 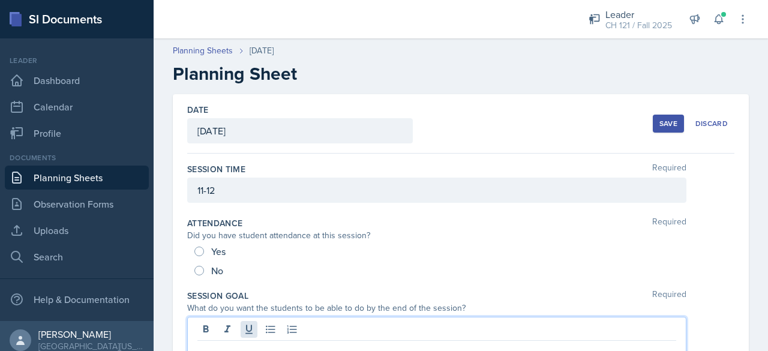 What do you see at coordinates (712, 124) in the screenshot?
I see `button: Discard` at bounding box center [712, 124].